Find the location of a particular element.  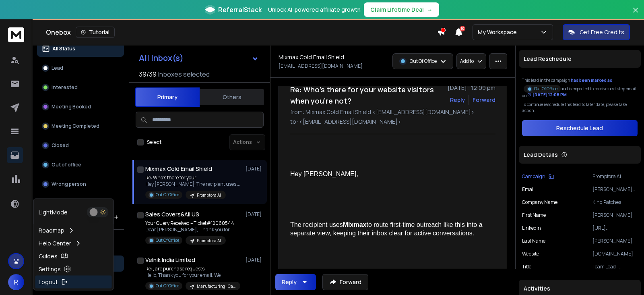

button: Others is located at coordinates (232, 97).